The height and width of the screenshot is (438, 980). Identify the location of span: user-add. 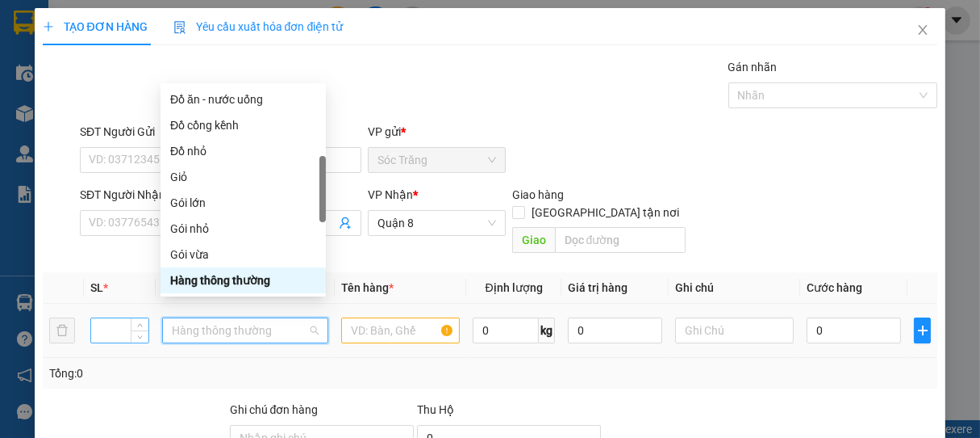
(346, 223).